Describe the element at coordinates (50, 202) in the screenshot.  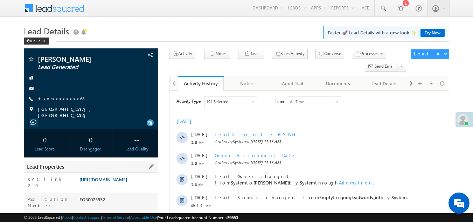
I see `label: Application Number` at that location.